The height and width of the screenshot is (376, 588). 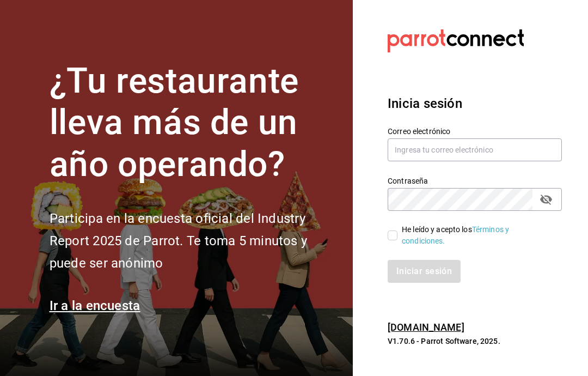 I want to click on label: Contraseña, so click(x=475, y=181).